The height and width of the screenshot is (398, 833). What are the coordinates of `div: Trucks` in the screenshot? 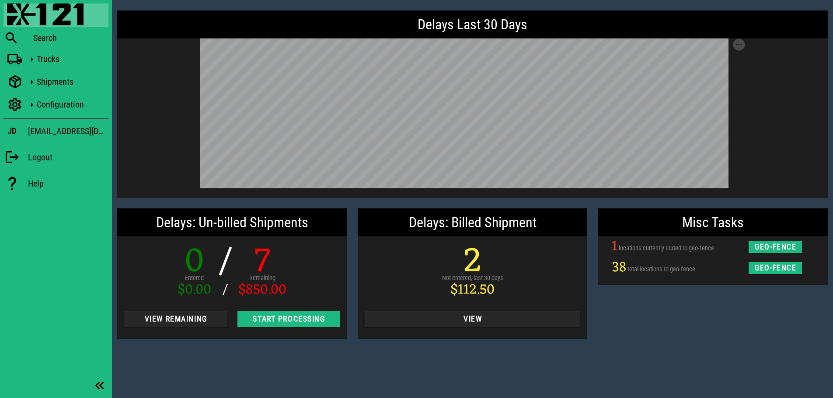 It's located at (71, 59).